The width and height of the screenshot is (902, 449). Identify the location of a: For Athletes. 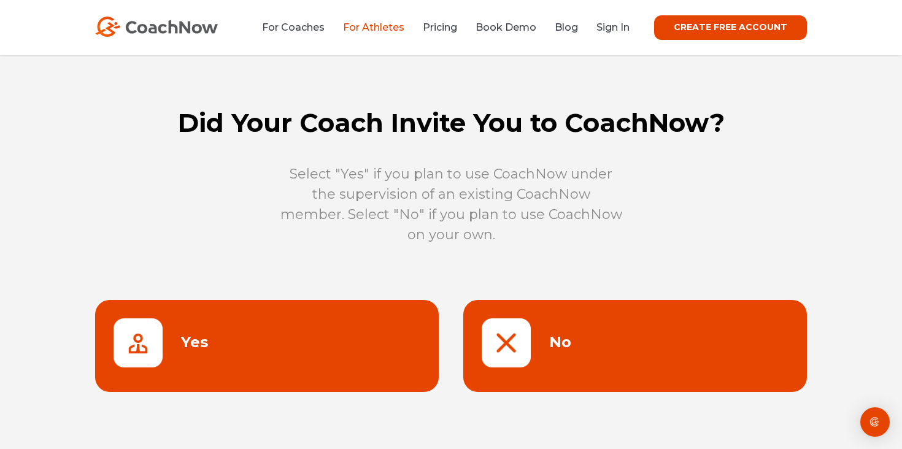
(374, 27).